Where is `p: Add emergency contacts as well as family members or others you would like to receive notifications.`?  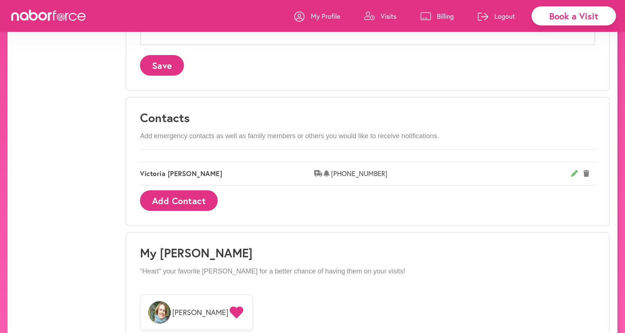 p: Add emergency contacts as well as family members or others you would like to receive notifications. is located at coordinates (367, 137).